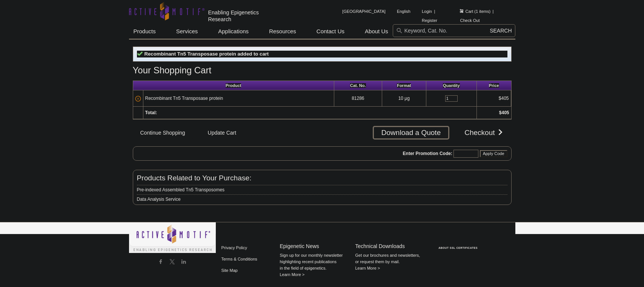  I want to click on a: Recombinant Tn5 Transposase protein, so click(184, 98).